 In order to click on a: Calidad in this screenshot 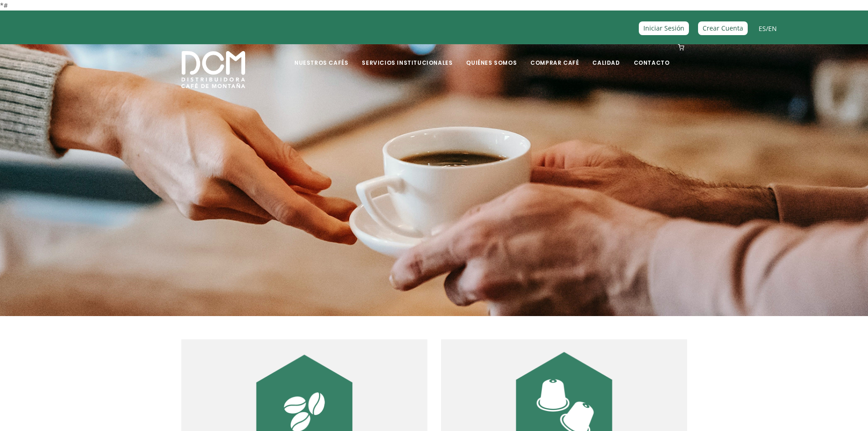, I will do `click(606, 56)`.